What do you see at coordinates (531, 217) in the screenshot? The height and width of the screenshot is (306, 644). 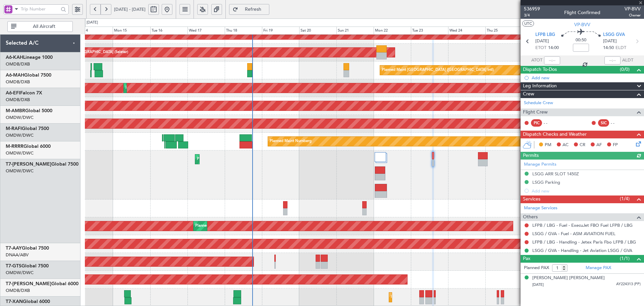 I see `span: Others` at bounding box center [531, 217].